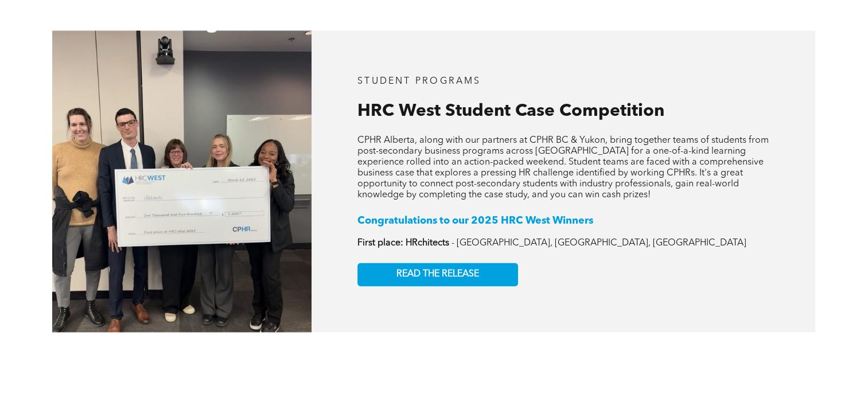 Image resolution: width=868 pixels, height=406 pixels. I want to click on span: STUDENT PROGRAMS, so click(419, 81).